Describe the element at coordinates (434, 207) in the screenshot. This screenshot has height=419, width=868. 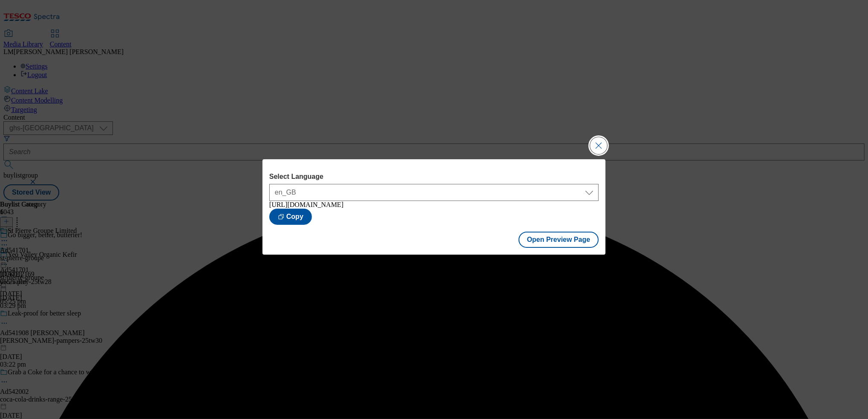
I see `div: Modal` at that location.